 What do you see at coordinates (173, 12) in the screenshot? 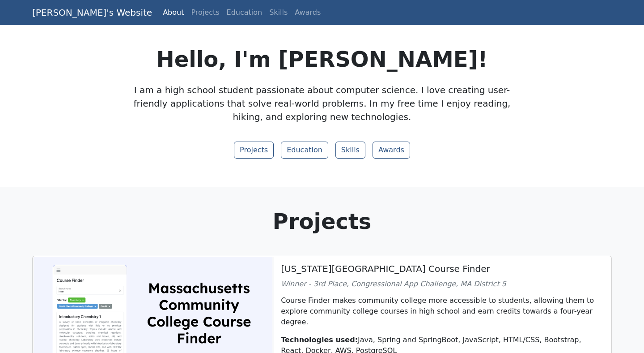
I see `a: About` at bounding box center [173, 12].